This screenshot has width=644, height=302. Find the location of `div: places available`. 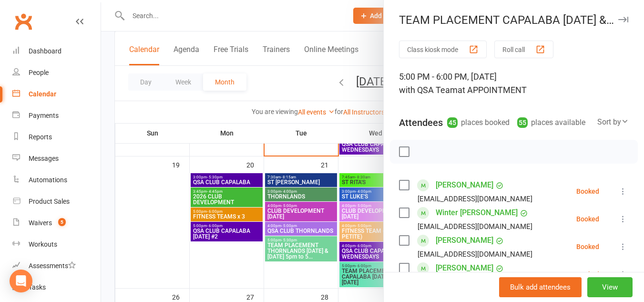

div: places available is located at coordinates (551, 123).